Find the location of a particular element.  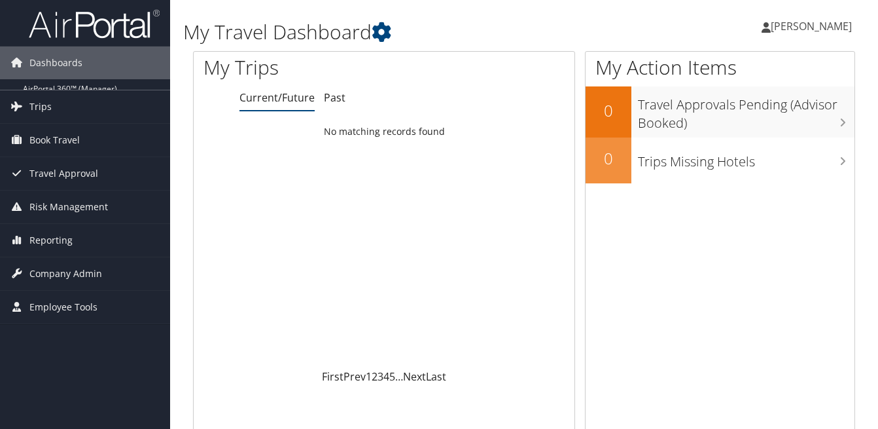

h3: Travel Approvals Pending (Advisor Booked) is located at coordinates (746, 111).